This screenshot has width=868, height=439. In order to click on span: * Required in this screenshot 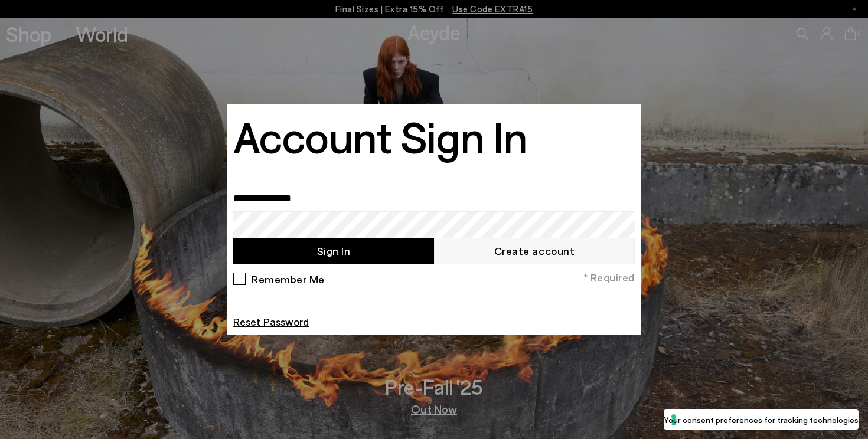, I will do `click(609, 278)`.